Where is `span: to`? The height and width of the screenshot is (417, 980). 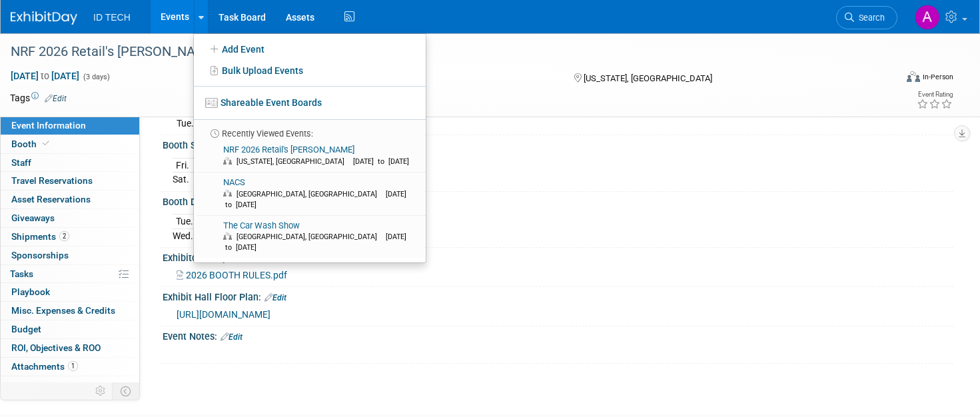 span: to is located at coordinates (45, 76).